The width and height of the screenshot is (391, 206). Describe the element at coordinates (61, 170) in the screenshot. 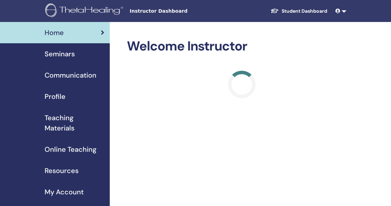

I see `span: Resources` at that location.